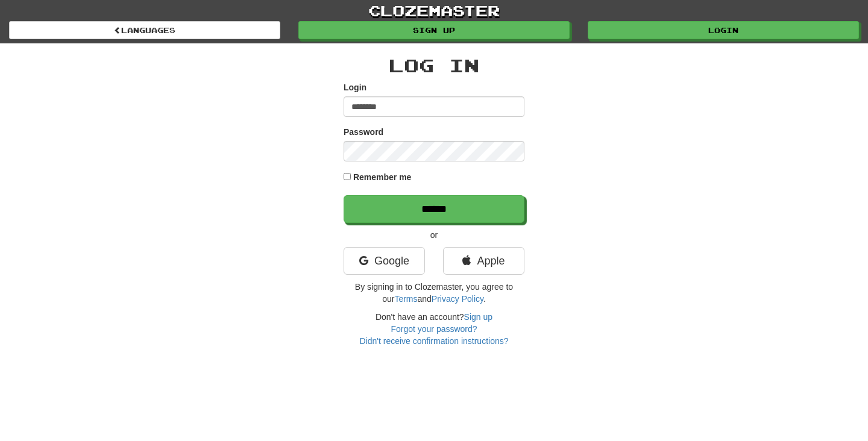 The width and height of the screenshot is (868, 441). Describe the element at coordinates (433, 329) in the screenshot. I see `a: Forgot your password?` at that location.